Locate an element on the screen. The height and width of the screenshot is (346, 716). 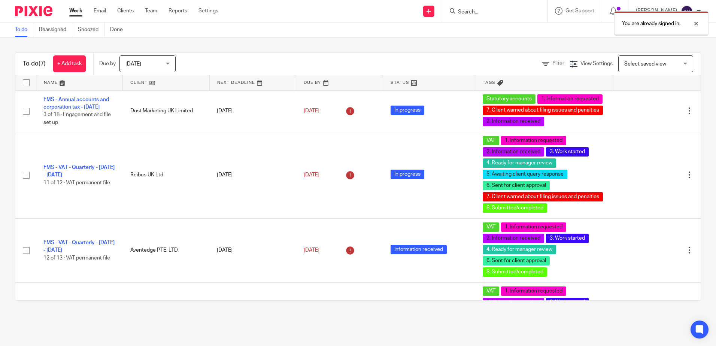
span: (7) is located at coordinates (42, 64).